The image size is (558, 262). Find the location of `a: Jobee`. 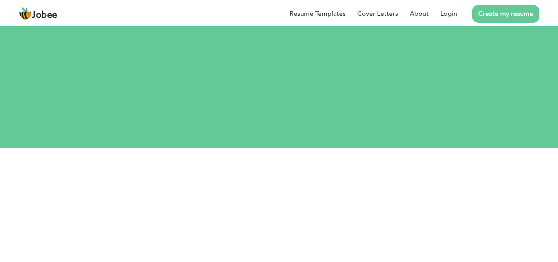

a: Jobee is located at coordinates (38, 14).